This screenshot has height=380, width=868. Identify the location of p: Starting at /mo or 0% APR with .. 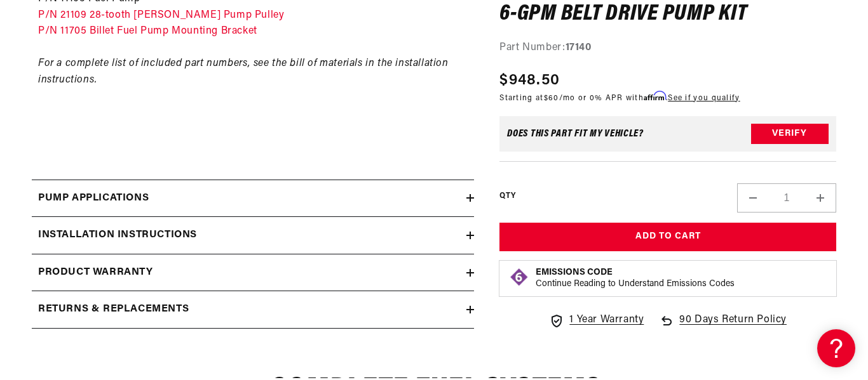
(619, 98).